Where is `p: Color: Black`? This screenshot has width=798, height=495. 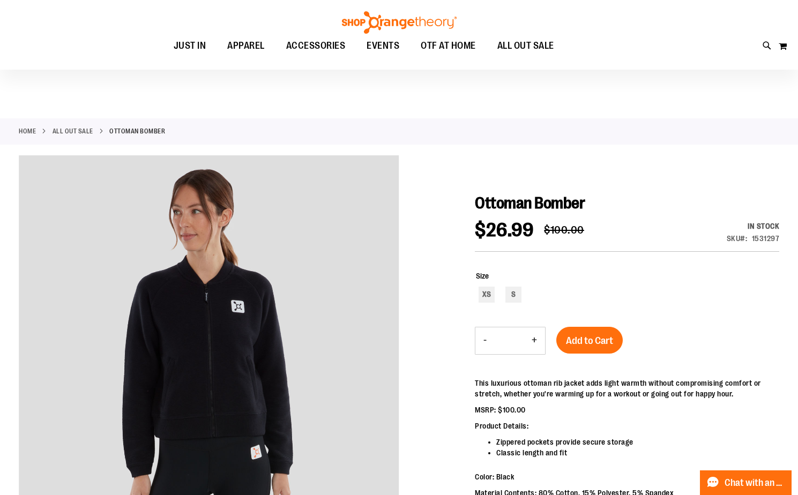 p: Color: Black is located at coordinates (627, 477).